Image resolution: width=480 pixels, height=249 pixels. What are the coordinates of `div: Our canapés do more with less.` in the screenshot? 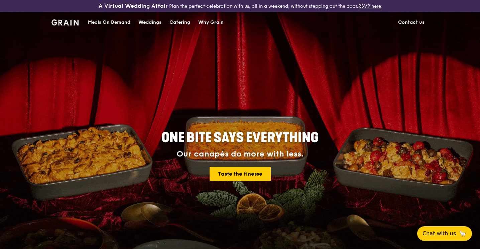 It's located at (240, 154).